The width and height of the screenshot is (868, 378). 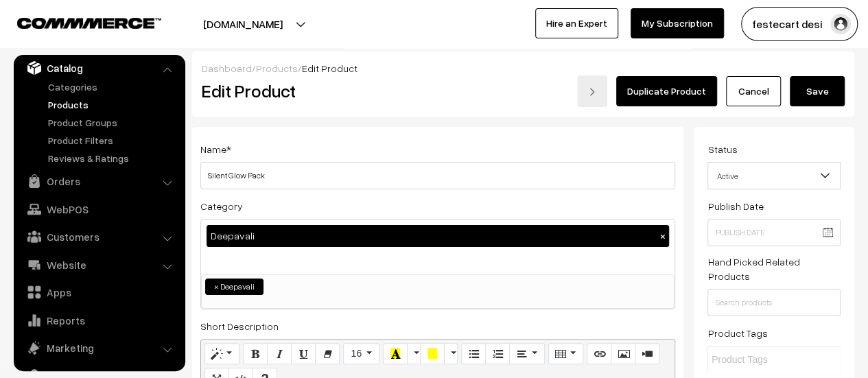 What do you see at coordinates (99, 236) in the screenshot?
I see `a: Customers` at bounding box center [99, 236].